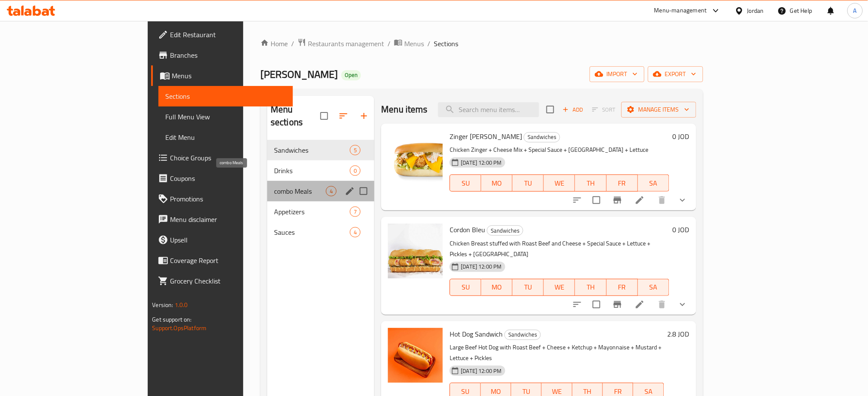  What do you see at coordinates (228, 179) in the screenshot?
I see `span: Coupons` at bounding box center [228, 179].